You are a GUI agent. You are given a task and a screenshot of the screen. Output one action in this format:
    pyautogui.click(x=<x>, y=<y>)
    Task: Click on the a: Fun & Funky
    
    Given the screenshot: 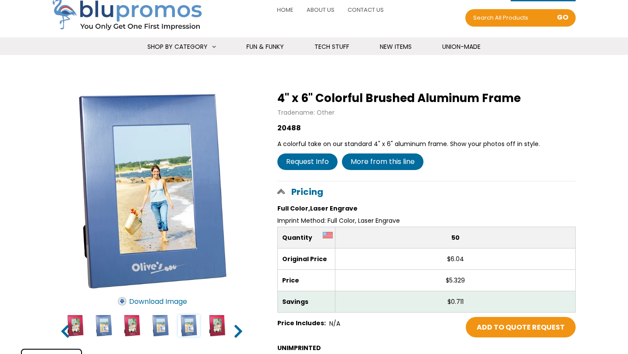 What is the action you would take?
    pyautogui.click(x=265, y=47)
    